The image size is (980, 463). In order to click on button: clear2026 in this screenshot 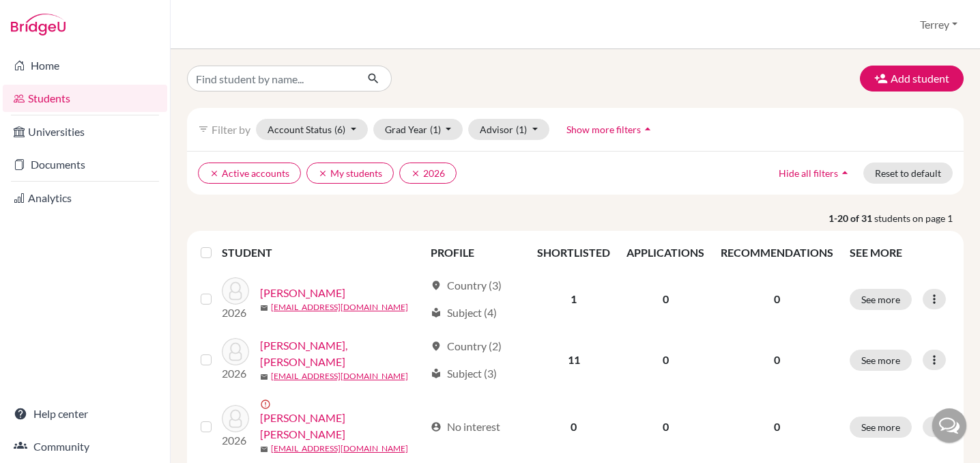, I will do `click(428, 173)`.